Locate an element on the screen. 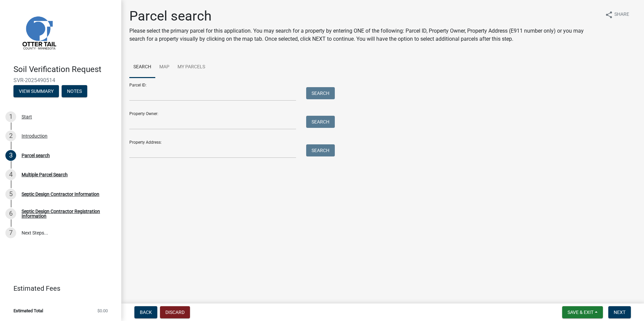  img: Otter Tail County, Minnesota is located at coordinates (39, 32).